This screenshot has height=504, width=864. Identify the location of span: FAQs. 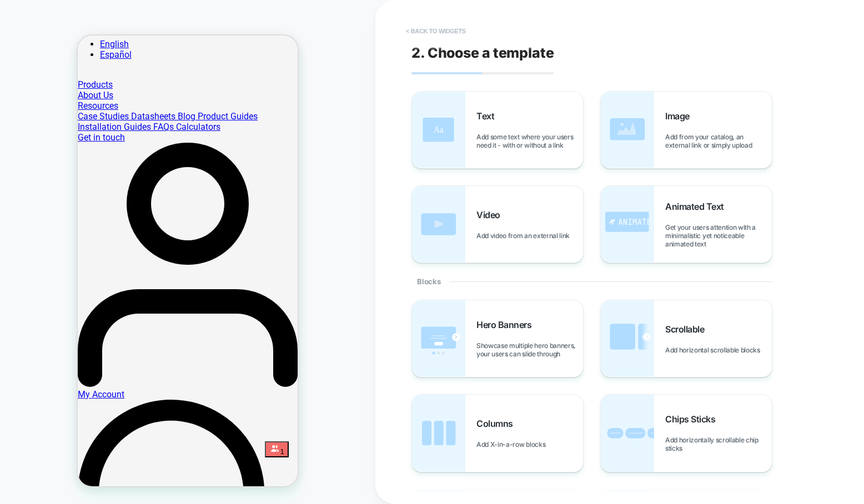
(86, 91).